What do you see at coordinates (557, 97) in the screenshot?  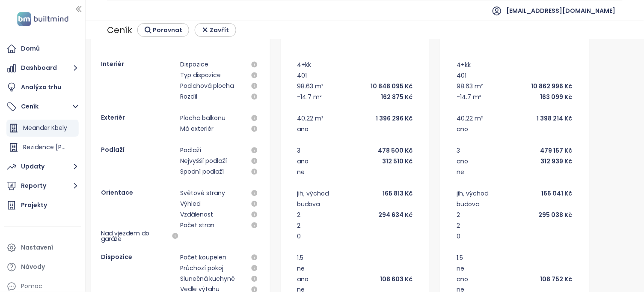 I see `div: 163 099 Kč` at bounding box center [557, 97].